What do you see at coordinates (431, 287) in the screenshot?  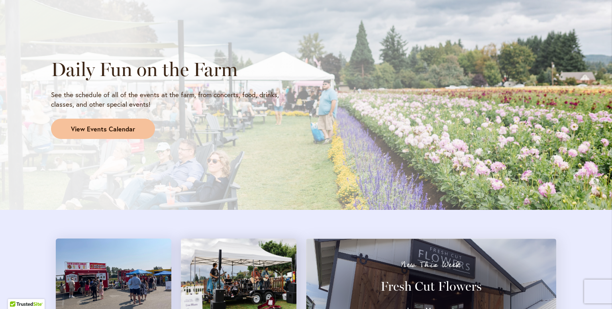 I see `h3: Fresh Cut Flowers` at bounding box center [431, 287].